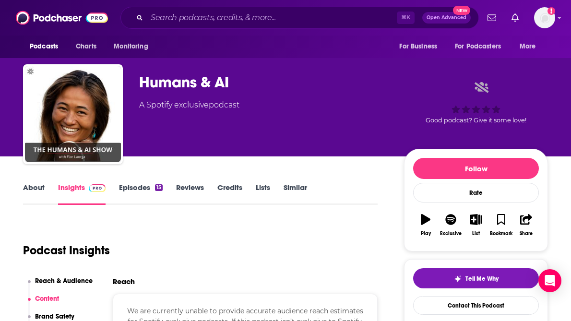 Image resolution: width=571 pixels, height=321 pixels. I want to click on h1: Podcast Insights, so click(66, 251).